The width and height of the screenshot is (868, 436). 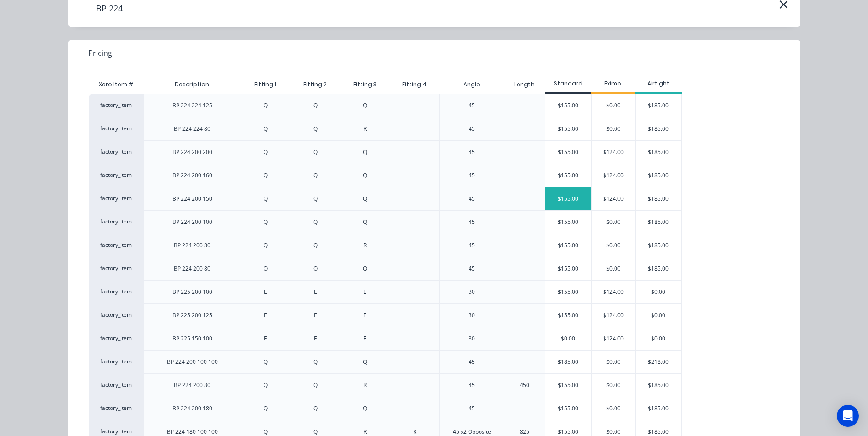 I want to click on div: 45 x2 Opposite, so click(x=471, y=432).